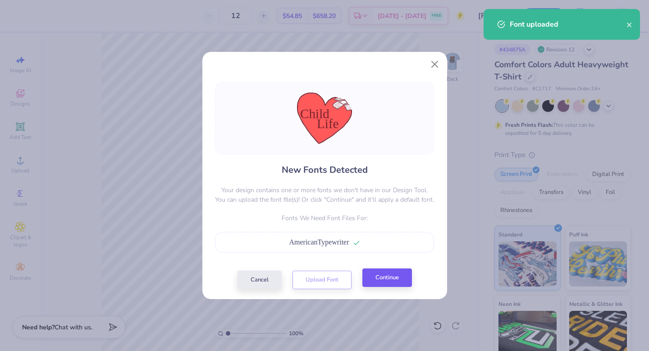 Image resolution: width=649 pixels, height=351 pixels. What do you see at coordinates (325, 169) in the screenshot?
I see `h4: New Fonts Detected` at bounding box center [325, 169].